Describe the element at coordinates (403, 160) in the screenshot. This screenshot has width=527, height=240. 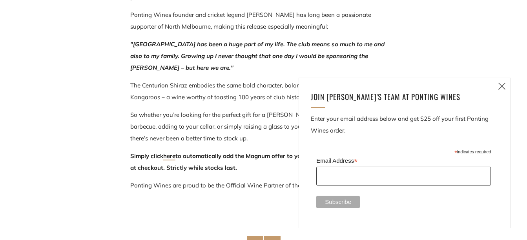
I see `label: Email Address` at that location.